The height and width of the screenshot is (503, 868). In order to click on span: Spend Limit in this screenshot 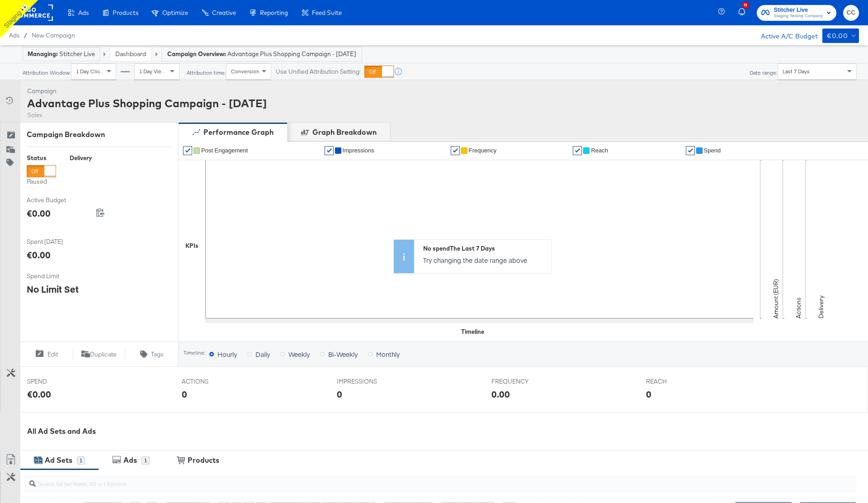, I will do `click(61, 276)`.